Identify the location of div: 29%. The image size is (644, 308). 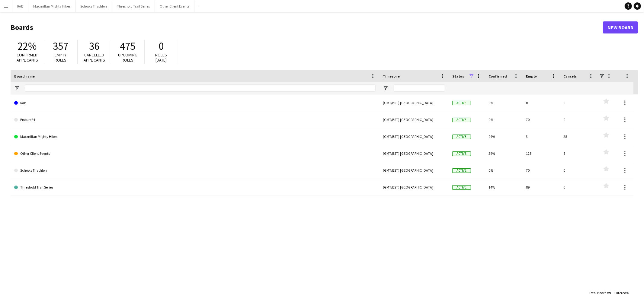
(503, 153).